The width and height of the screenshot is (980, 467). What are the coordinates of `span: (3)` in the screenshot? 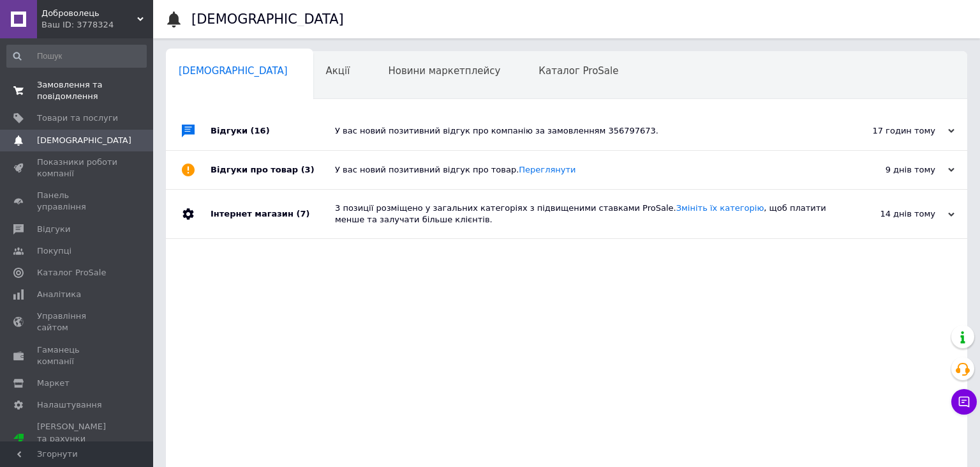 It's located at (308, 169).